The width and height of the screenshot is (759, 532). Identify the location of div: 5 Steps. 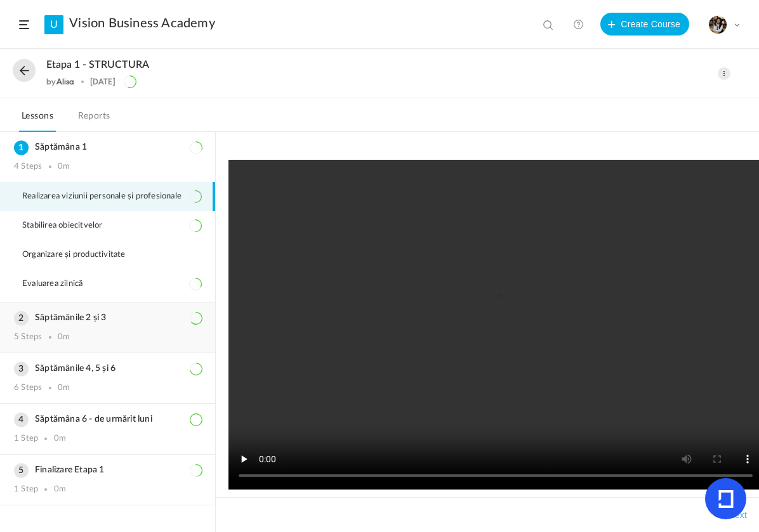
(28, 338).